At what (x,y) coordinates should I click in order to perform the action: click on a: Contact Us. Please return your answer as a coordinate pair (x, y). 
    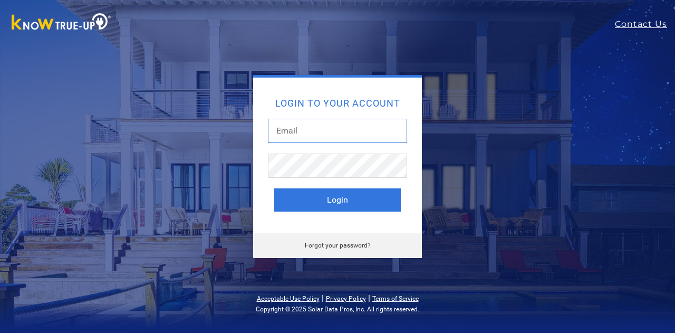
    Looking at the image, I should click on (645, 24).